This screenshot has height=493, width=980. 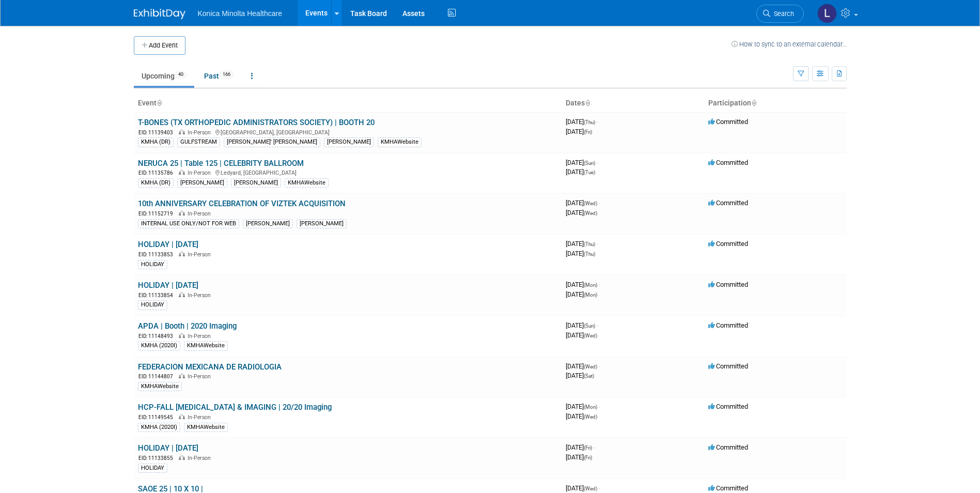 What do you see at coordinates (589, 376) in the screenshot?
I see `span: (Sat)` at bounding box center [589, 376].